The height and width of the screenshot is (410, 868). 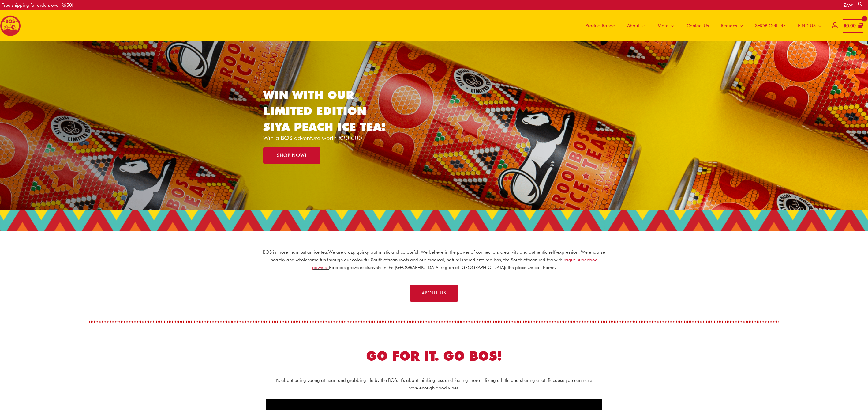 I want to click on a: unique superfood powers., so click(x=455, y=263).